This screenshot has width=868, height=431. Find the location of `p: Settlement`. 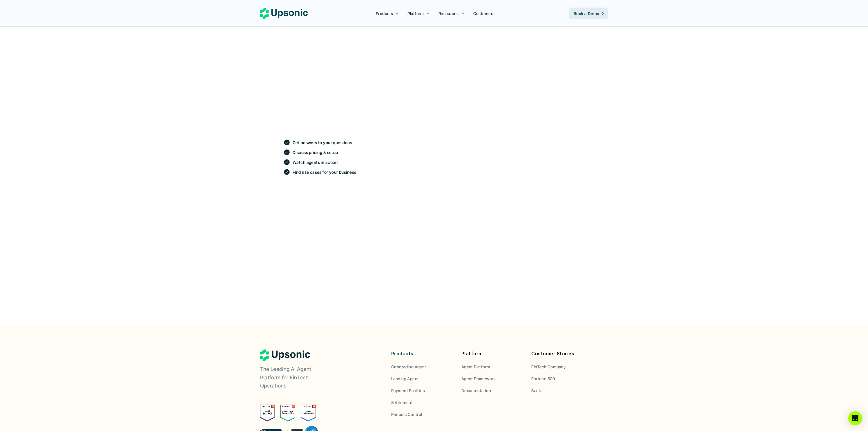

p: Settlement is located at coordinates (402, 402).